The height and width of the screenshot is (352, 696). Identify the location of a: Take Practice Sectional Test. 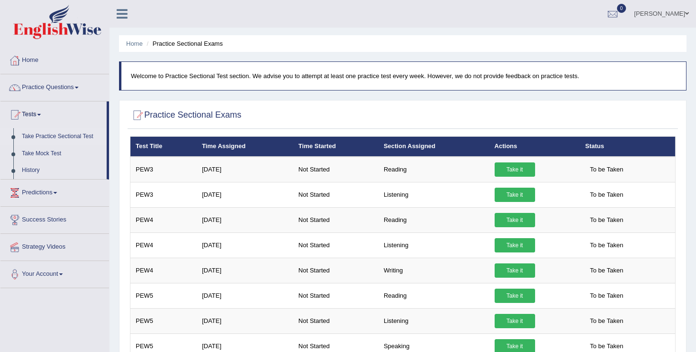
(62, 137).